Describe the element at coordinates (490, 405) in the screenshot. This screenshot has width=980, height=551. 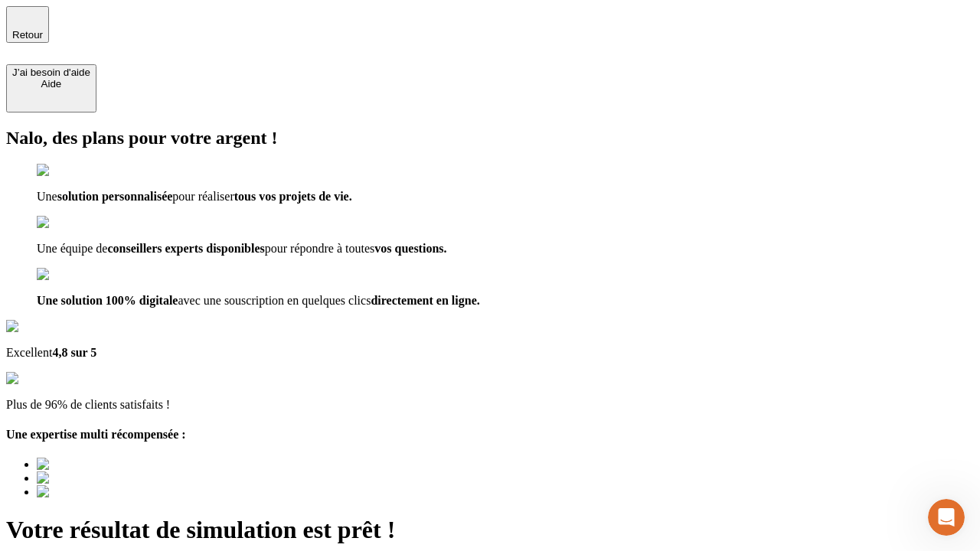
I see `p: Plus de 96% de clients satisfaits !` at that location.